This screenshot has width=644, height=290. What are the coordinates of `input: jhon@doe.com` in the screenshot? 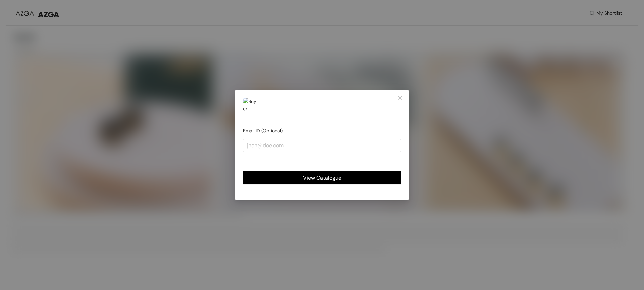 It's located at (322, 145).